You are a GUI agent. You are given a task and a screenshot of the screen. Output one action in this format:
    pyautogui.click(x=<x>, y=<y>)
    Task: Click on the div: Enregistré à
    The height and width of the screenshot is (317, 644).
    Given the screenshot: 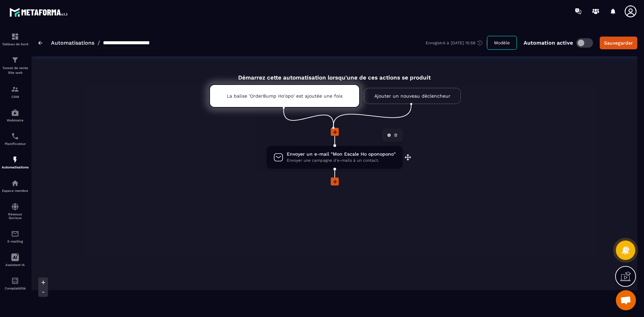 What is the action you would take?
    pyautogui.click(x=456, y=43)
    